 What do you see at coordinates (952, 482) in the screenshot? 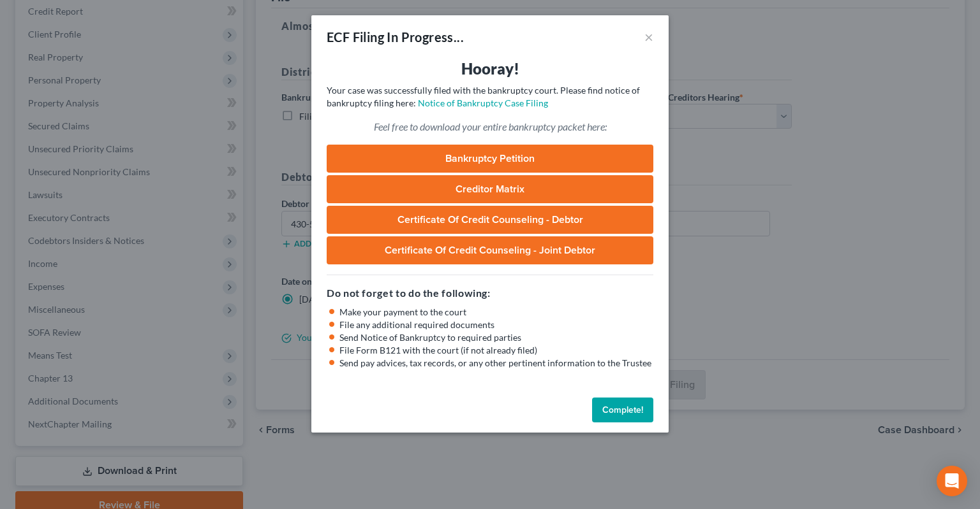
I see `div: Open Intercom Messenger` at bounding box center [952, 482].